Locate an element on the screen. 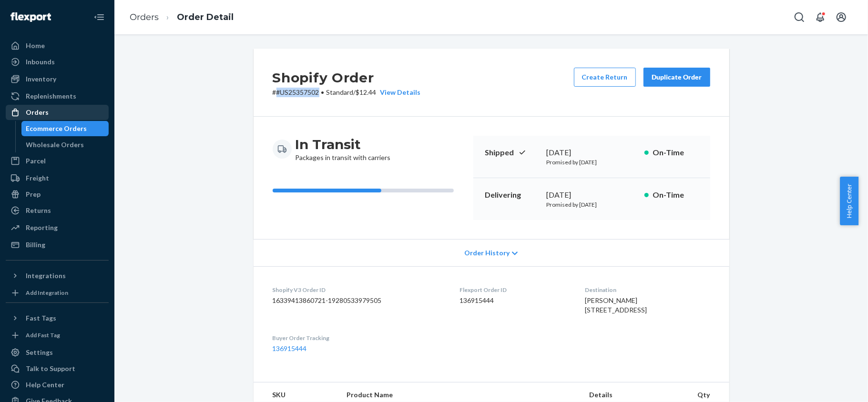 Image resolution: width=868 pixels, height=402 pixels. div: Integrations is located at coordinates (45, 276).